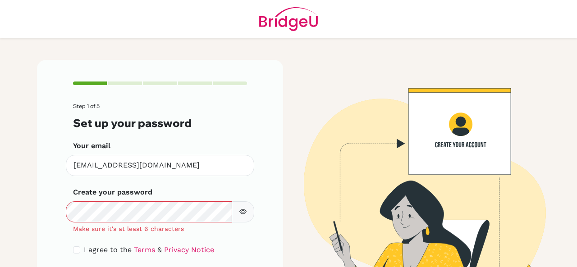  I want to click on span: Step 1 of 5, so click(86, 106).